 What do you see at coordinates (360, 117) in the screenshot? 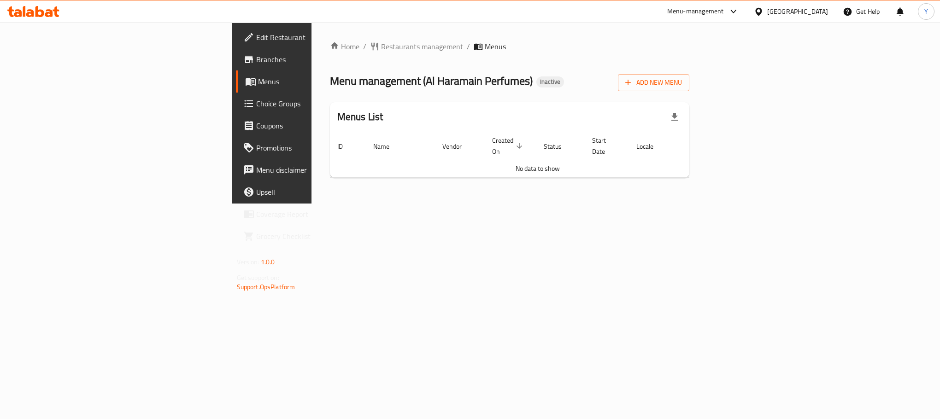
I see `h2: Menus List` at bounding box center [360, 117].